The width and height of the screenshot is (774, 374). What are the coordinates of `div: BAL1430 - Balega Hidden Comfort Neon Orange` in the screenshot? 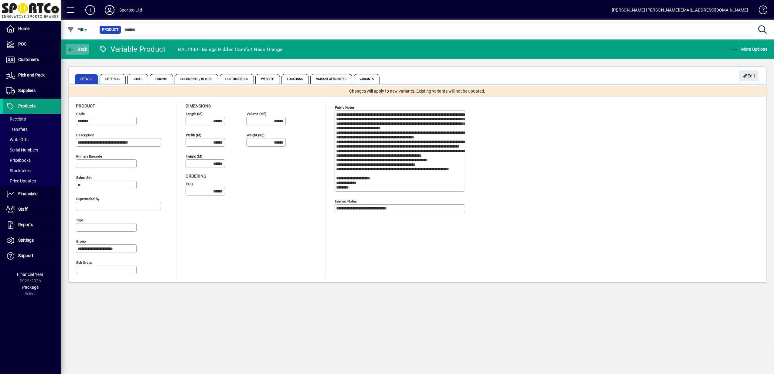 It's located at (230, 49).